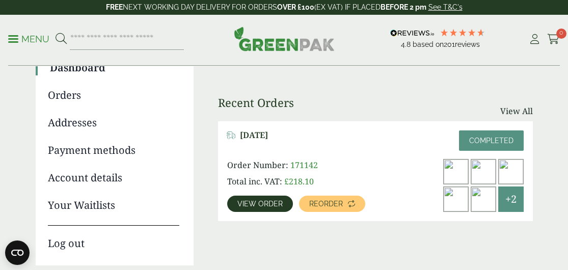 The image size is (568, 270). I want to click on span: Total inc. VAT:, so click(255, 181).